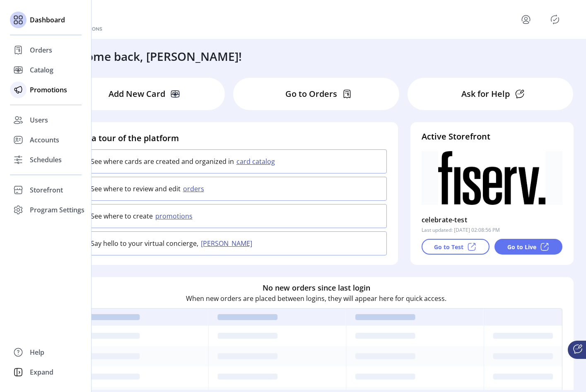  What do you see at coordinates (48, 90) in the screenshot?
I see `span: Promotions` at bounding box center [48, 90].